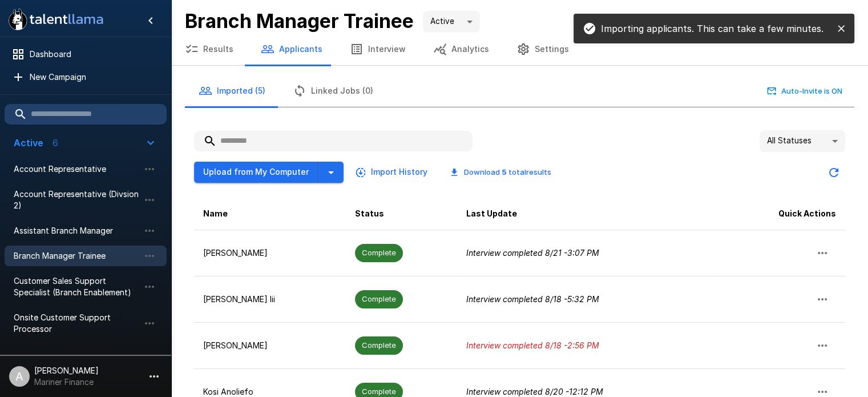 The image size is (868, 397). What do you see at coordinates (587, 213) in the screenshot?
I see `th: Last Update` at bounding box center [587, 213].